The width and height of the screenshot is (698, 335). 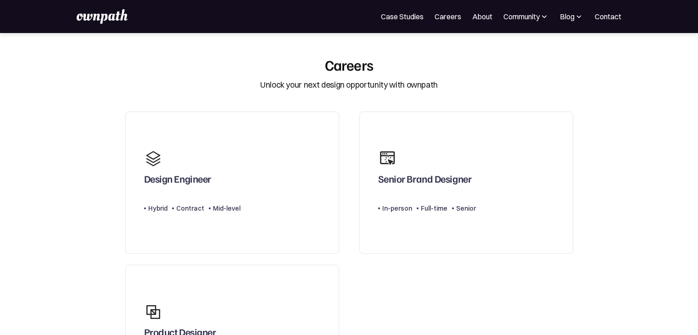 What do you see at coordinates (482, 17) in the screenshot?
I see `a: About` at bounding box center [482, 17].